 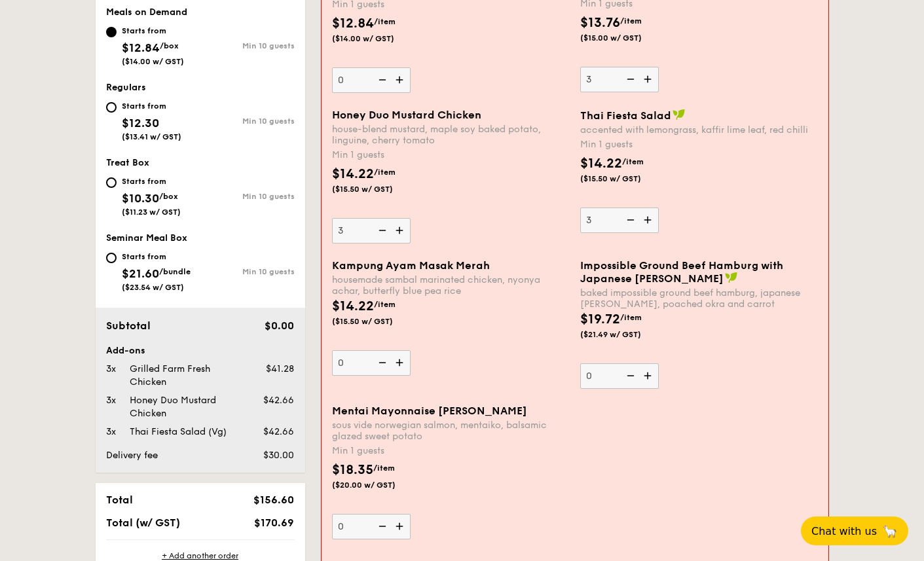 What do you see at coordinates (451, 285) in the screenshot?
I see `div: housemade sambal marinated chicken, nyonya achar, butterfly blue pea rice` at bounding box center [451, 285].